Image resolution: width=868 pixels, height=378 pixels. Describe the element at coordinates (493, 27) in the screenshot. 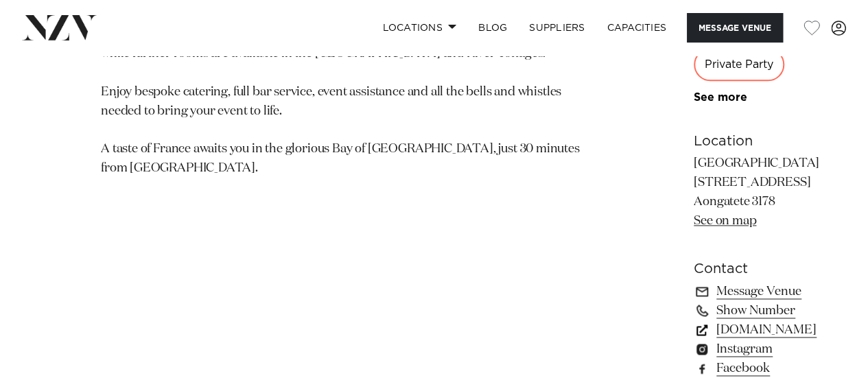

I see `a: BLOG` at that location.